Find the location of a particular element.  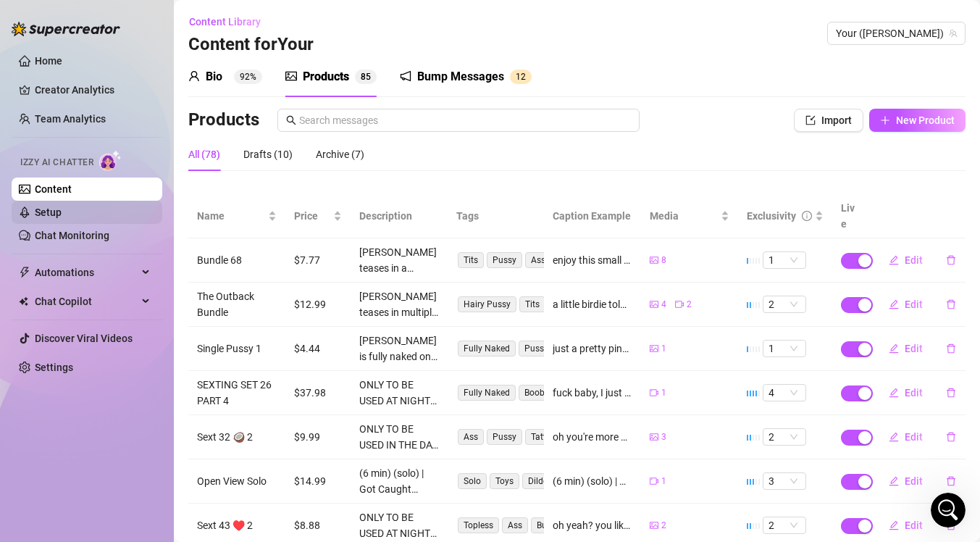

div: Exclusivity is located at coordinates (771, 216).